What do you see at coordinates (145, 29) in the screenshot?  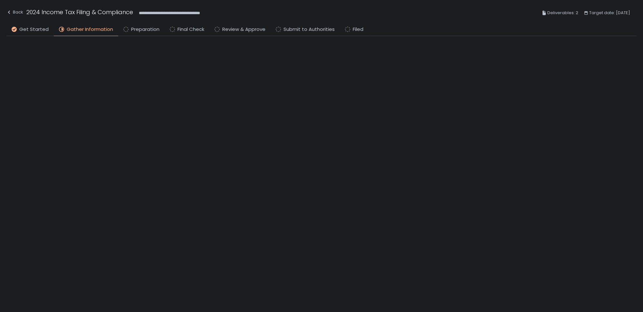 I see `span: Preparation` at bounding box center [145, 29].